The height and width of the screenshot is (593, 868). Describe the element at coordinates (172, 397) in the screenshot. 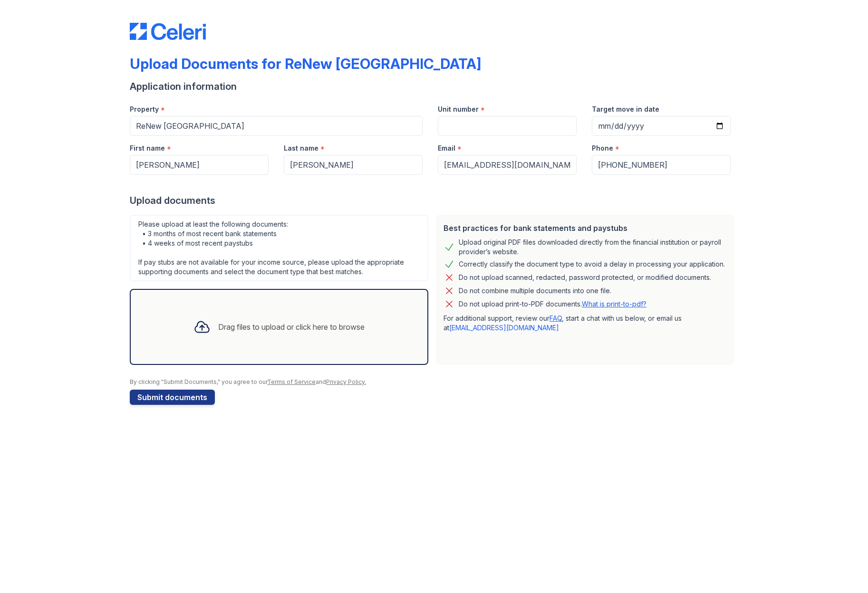

I see `button: Submit documents` at that location.